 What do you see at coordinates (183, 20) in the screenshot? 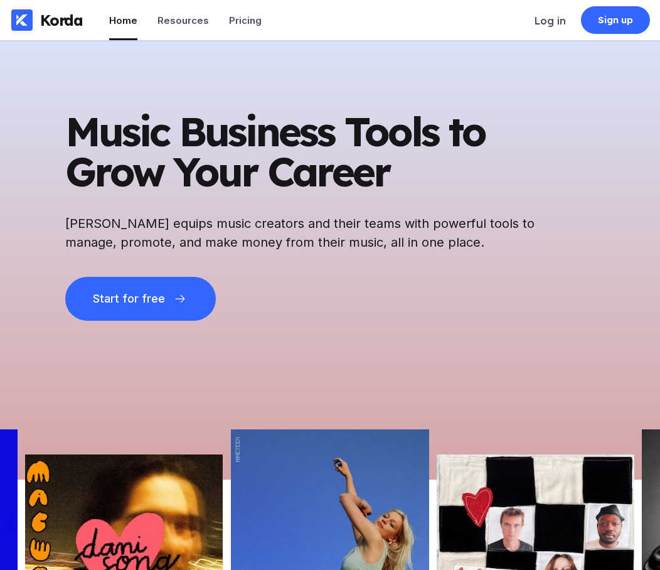
I see `div: Resources` at bounding box center [183, 20].